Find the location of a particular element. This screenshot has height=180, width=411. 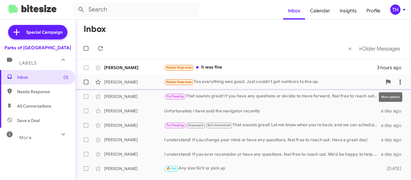

span: (1) is located at coordinates (66, 77).